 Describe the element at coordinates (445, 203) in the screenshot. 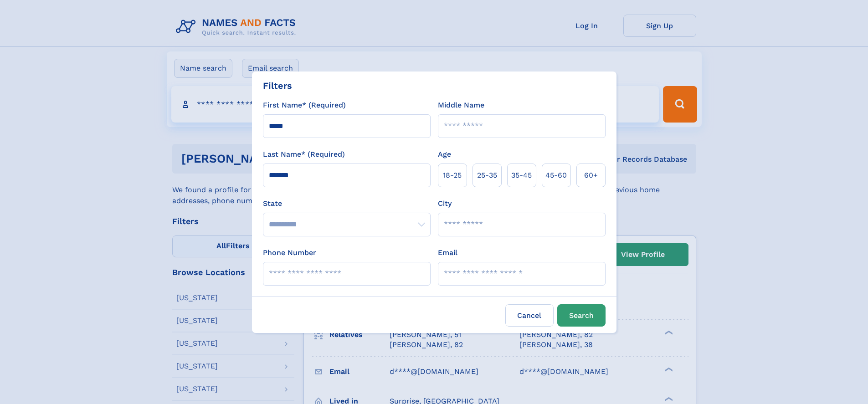

I see `label: City` at that location.